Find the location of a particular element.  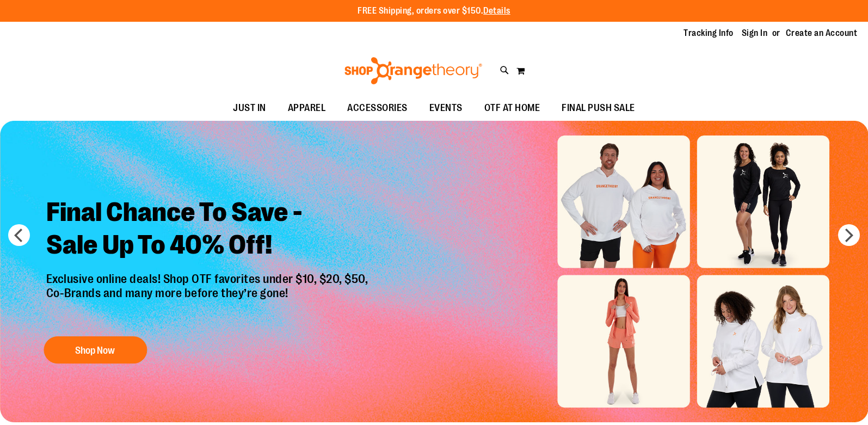

a: ACCESSORIES is located at coordinates (377, 108).